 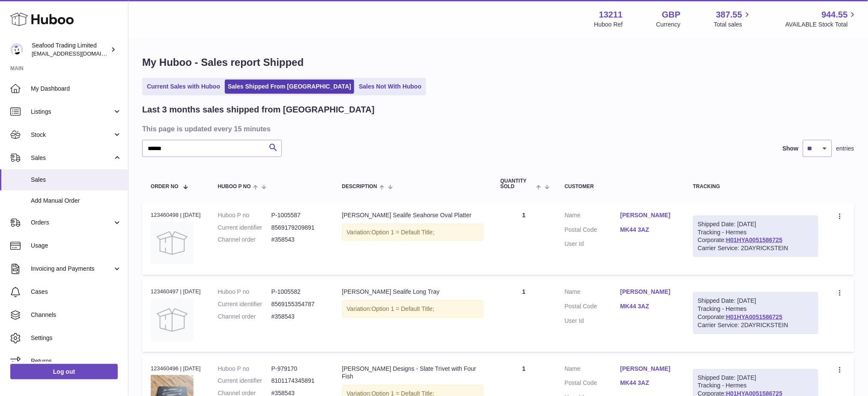 What do you see at coordinates (821, 19) in the screenshot?
I see `a: 944.55 AVAILABLE Stock Total` at bounding box center [821, 19].